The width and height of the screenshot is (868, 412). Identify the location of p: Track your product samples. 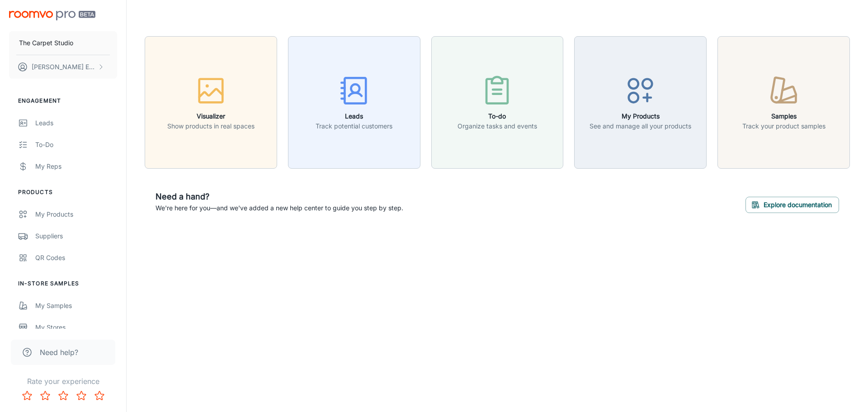
(784, 126).